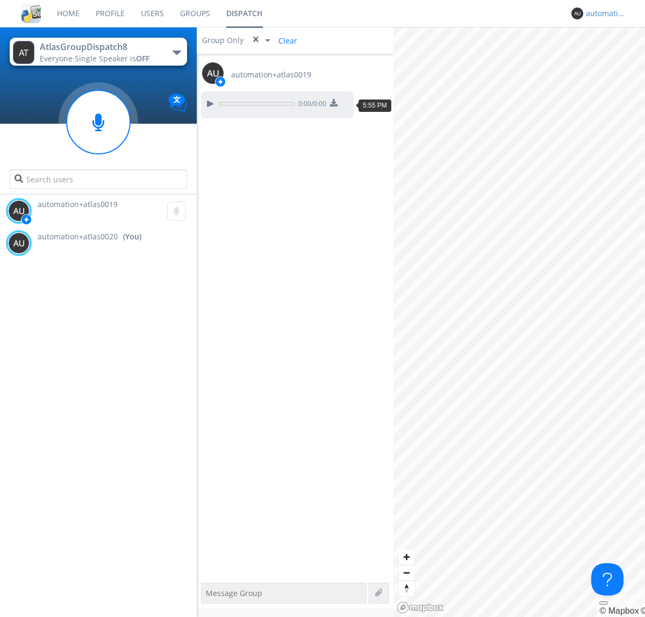 This screenshot has height=617, width=645. Describe the element at coordinates (406, 572) in the screenshot. I see `button: Zoom out` at that location.